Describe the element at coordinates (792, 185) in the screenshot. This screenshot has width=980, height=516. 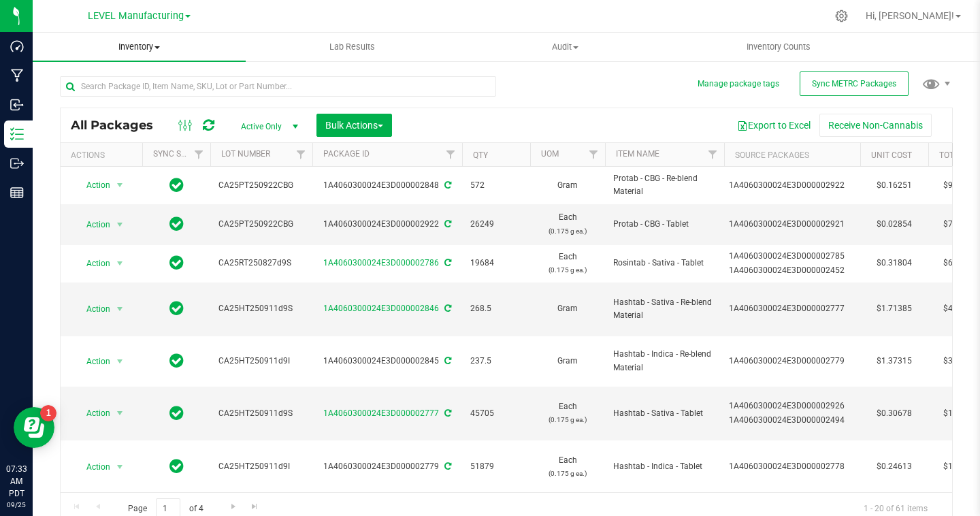
I see `div: Value 1: 1A4060300024E3D000002922` at that location.